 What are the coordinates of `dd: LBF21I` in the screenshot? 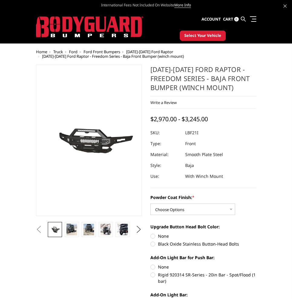 It's located at (192, 133).